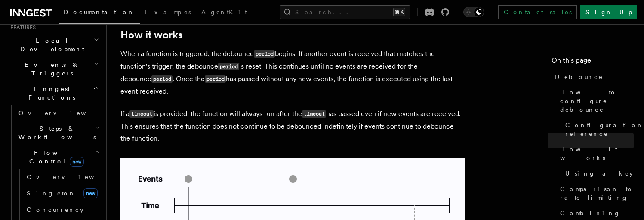  What do you see at coordinates (597, 173) in the screenshot?
I see `a: Using a key` at bounding box center [597, 173].